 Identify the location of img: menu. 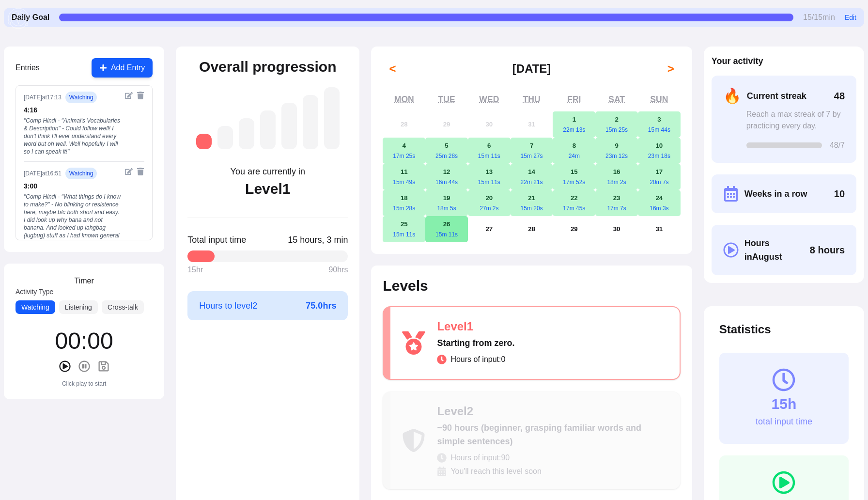
(18, 18).